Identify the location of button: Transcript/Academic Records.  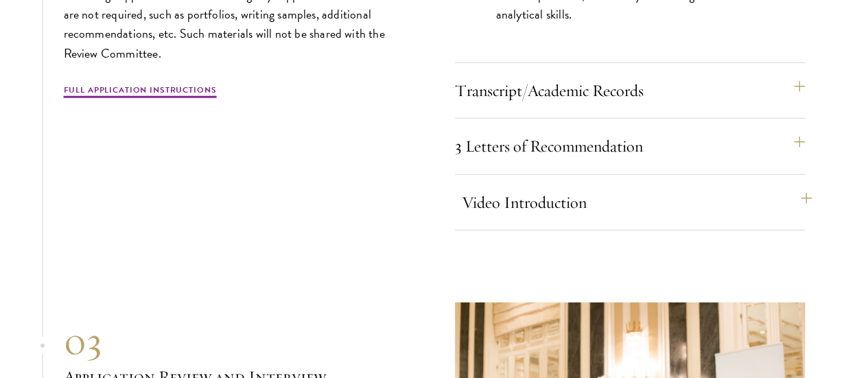
(630, 91).